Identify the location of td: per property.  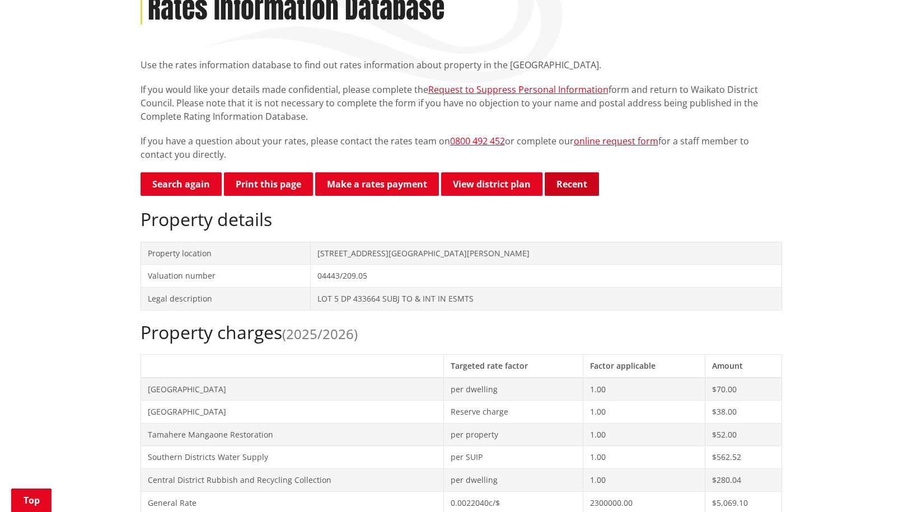
(513, 434).